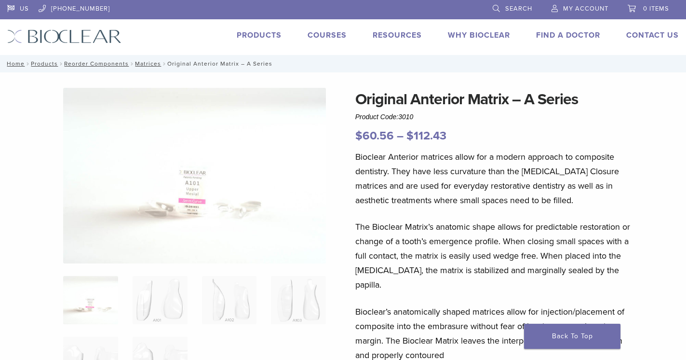  Describe the element at coordinates (375, 136) in the screenshot. I see `bdi: 60.56` at that location.